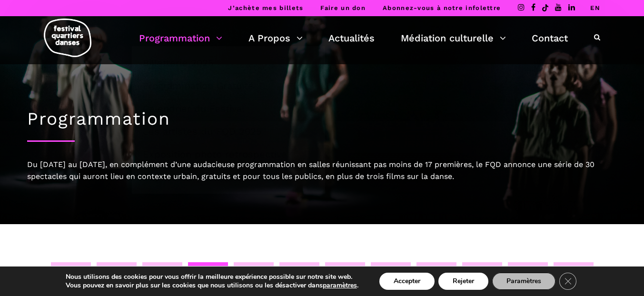  I want to click on button: Accepter, so click(407, 281).